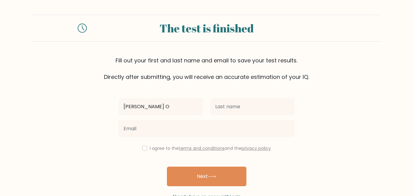  What do you see at coordinates (206, 28) in the screenshot?
I see `div: The test is finished` at bounding box center [206, 28].